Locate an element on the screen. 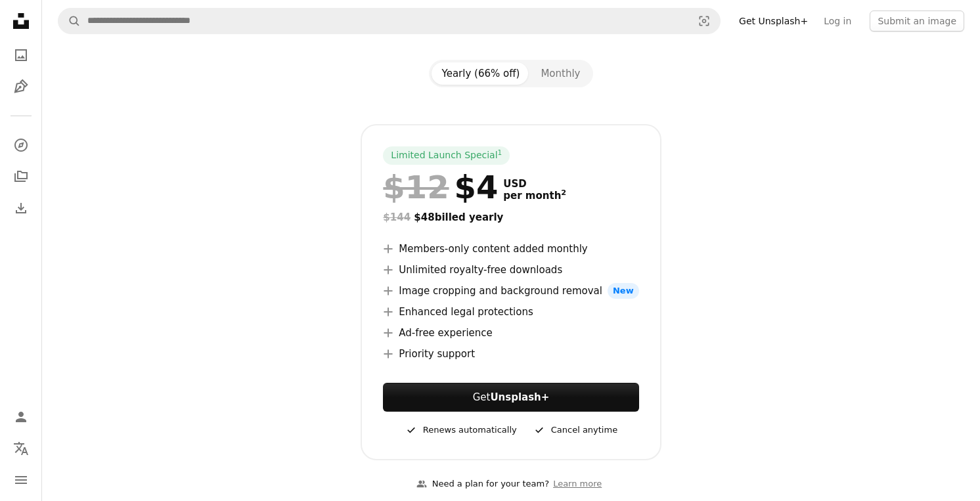 This screenshot has width=980, height=501. div: Need a plan for your team? is located at coordinates (483, 484).